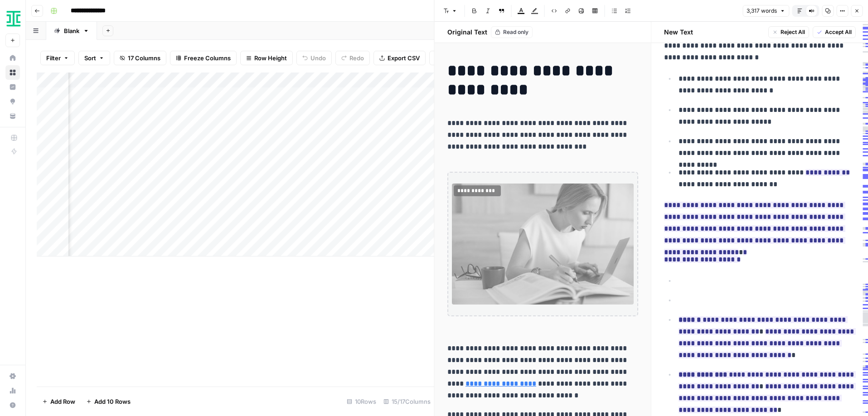 This screenshot has width=868, height=416. I want to click on button: Undo, so click(314, 58).